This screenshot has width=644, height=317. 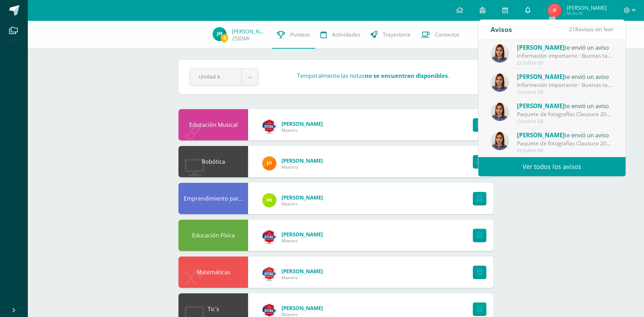 What do you see at coordinates (440, 35) in the screenshot?
I see `a: Contactos` at bounding box center [440, 35].